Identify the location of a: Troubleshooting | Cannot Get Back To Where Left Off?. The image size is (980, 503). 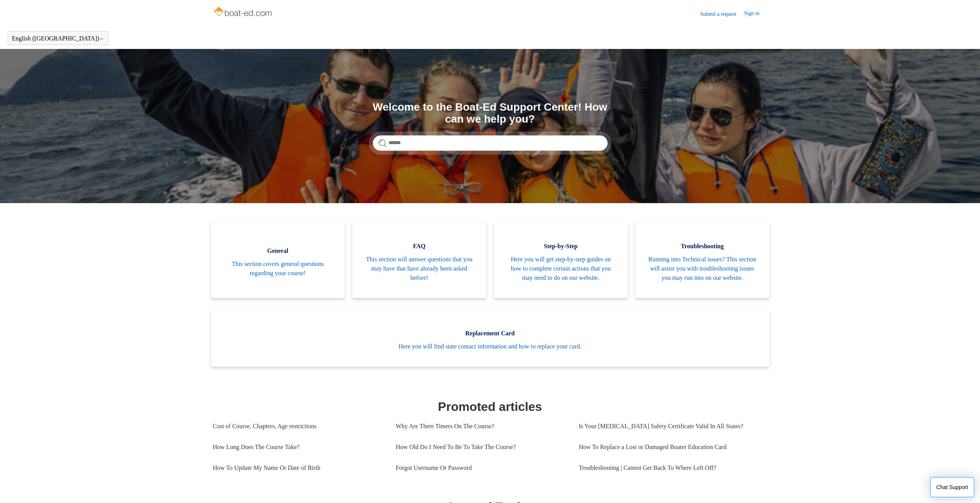
(670, 468).